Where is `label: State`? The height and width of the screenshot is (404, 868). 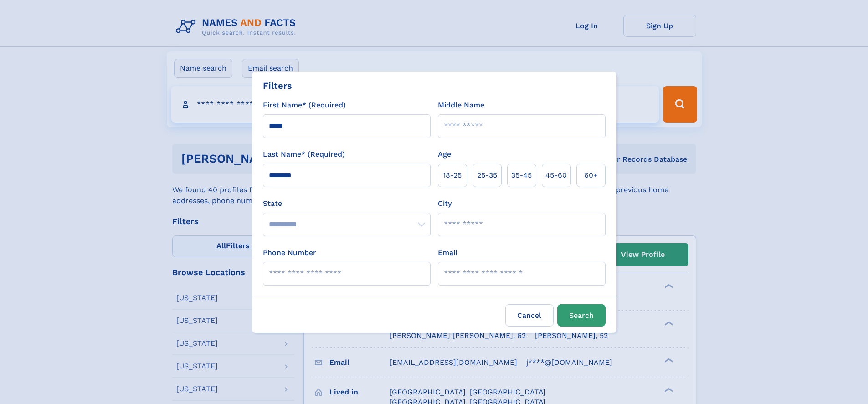 label: State is located at coordinates (346, 204).